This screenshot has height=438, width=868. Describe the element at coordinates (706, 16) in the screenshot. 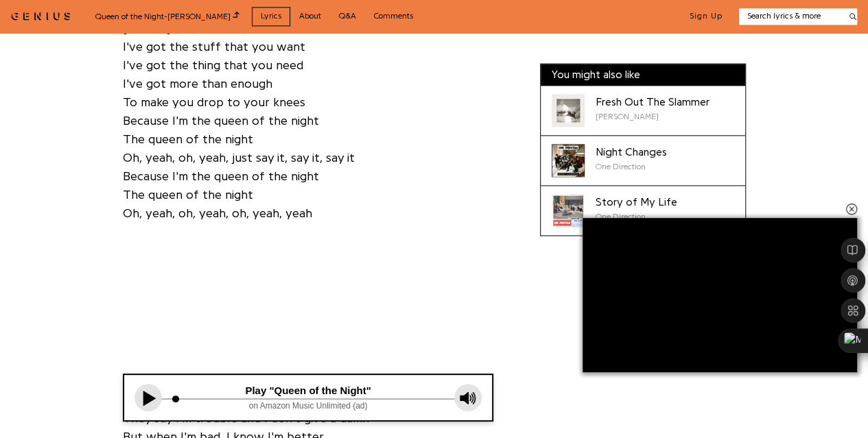

I see `button: Sign Up` at that location.